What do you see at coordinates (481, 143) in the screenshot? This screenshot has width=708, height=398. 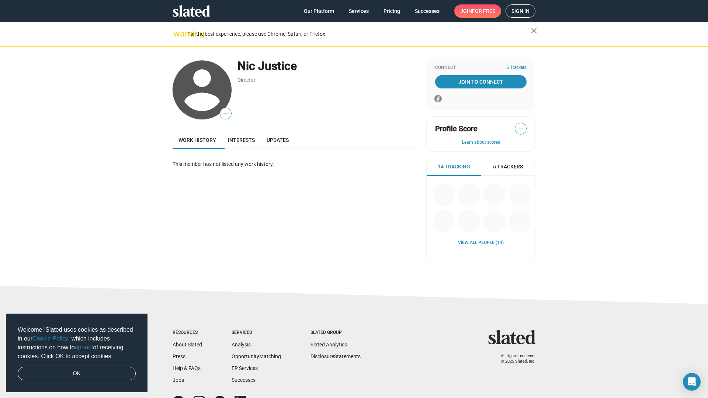 I see `button: Learn about scores` at bounding box center [481, 143].